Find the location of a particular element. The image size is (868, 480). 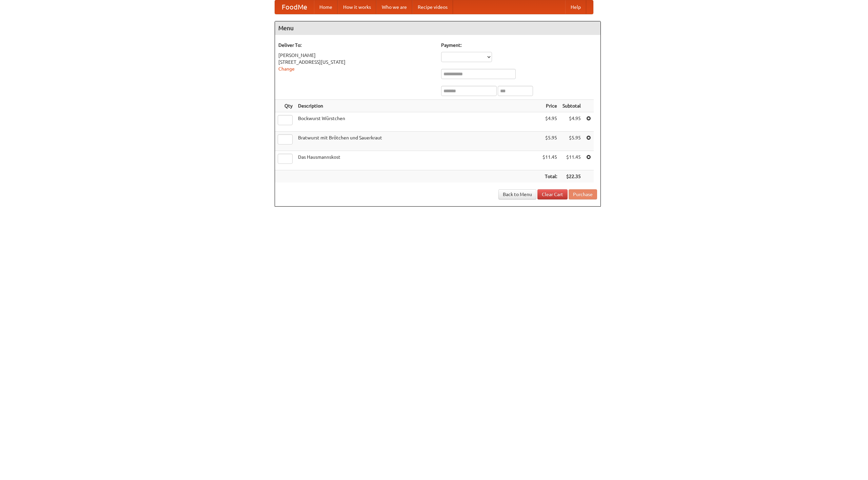

td: Das Hausmannskost is located at coordinates (417, 160).